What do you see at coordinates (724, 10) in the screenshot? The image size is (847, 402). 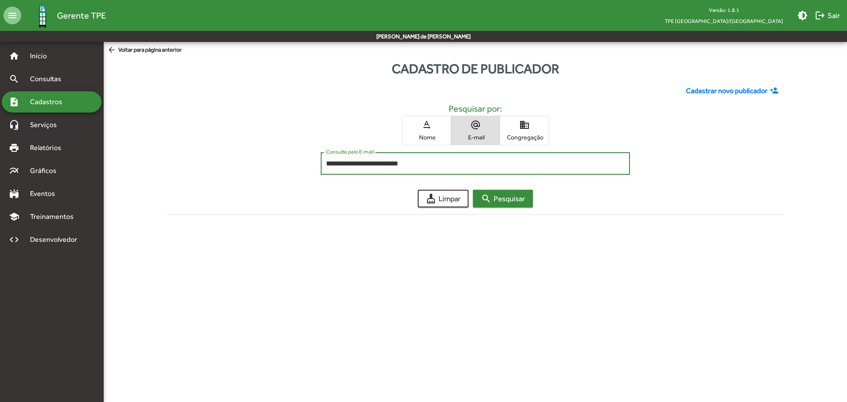 I see `div: Versão: 1.8.1` at bounding box center [724, 10].